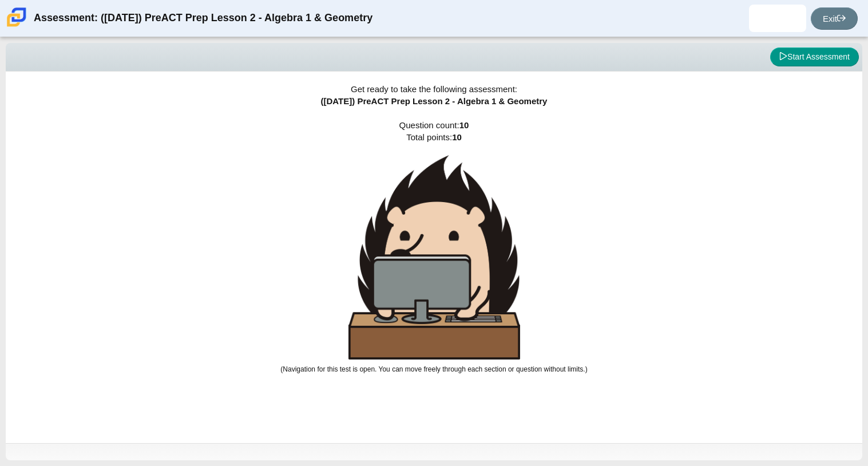 This screenshot has height=466, width=868. I want to click on img: michael.fermaintva.2jc7PQ, so click(778, 18).